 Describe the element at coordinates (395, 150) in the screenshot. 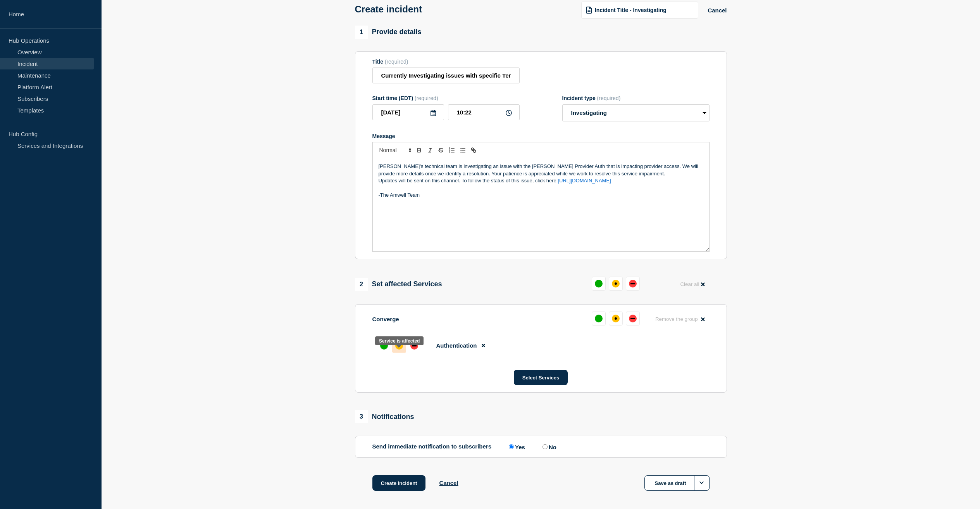

I see `span: Font size` at that location.